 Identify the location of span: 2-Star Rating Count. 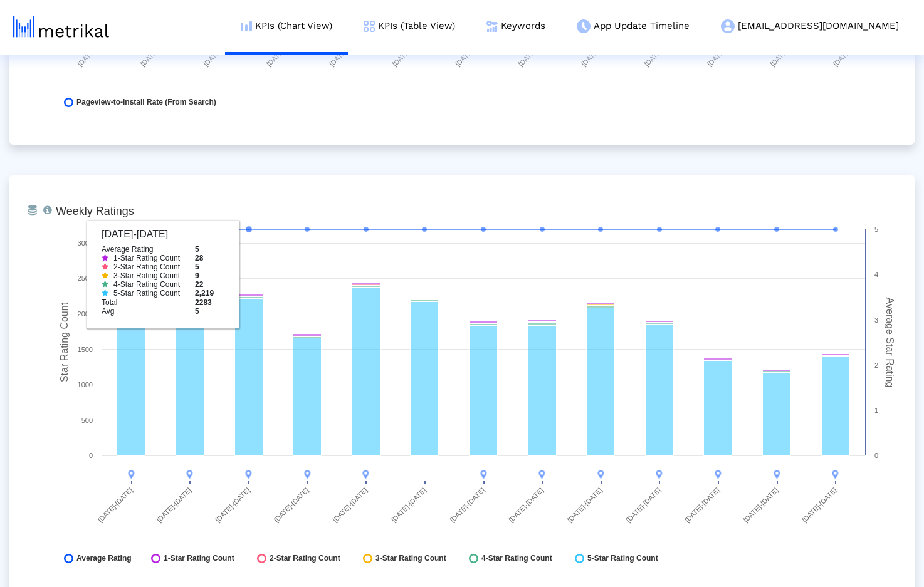
(304, 558).